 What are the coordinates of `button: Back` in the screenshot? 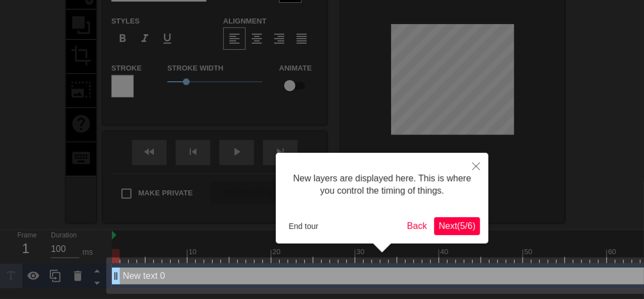 It's located at (417, 226).